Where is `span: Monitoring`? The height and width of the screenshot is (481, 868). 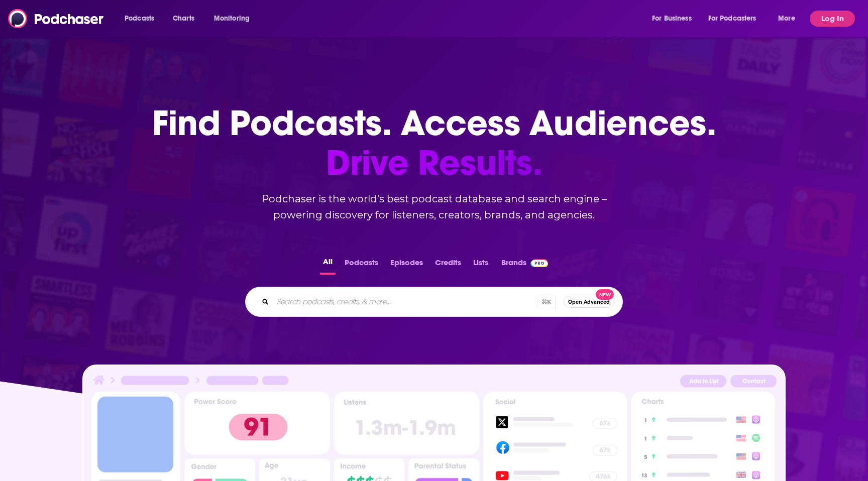
span: Monitoring is located at coordinates (231, 18).